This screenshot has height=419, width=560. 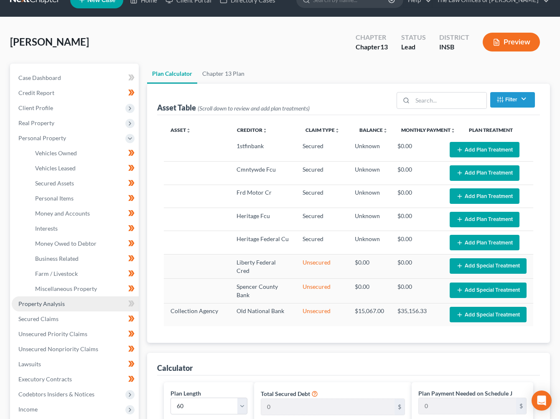 What do you see at coordinates (41, 303) in the screenshot?
I see `span: Property Analysis` at bounding box center [41, 303].